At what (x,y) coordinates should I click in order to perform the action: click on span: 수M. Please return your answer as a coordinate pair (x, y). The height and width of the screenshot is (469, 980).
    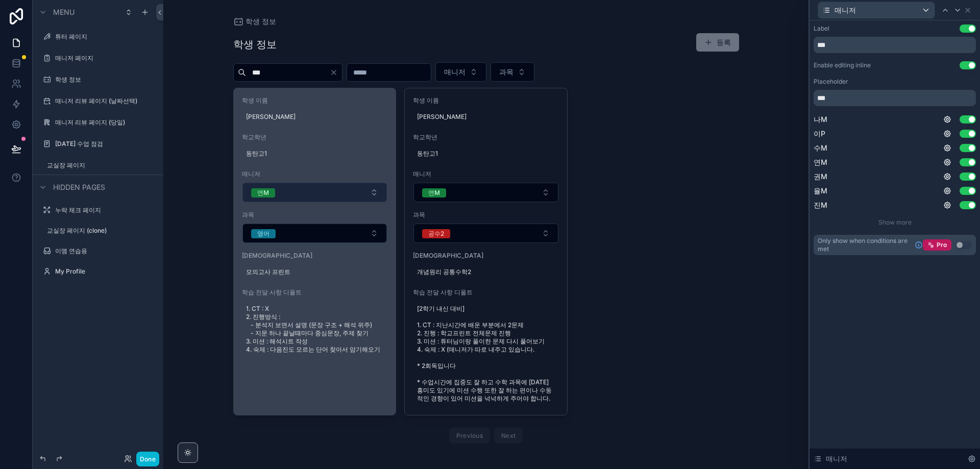
    Looking at the image, I should click on (820, 148).